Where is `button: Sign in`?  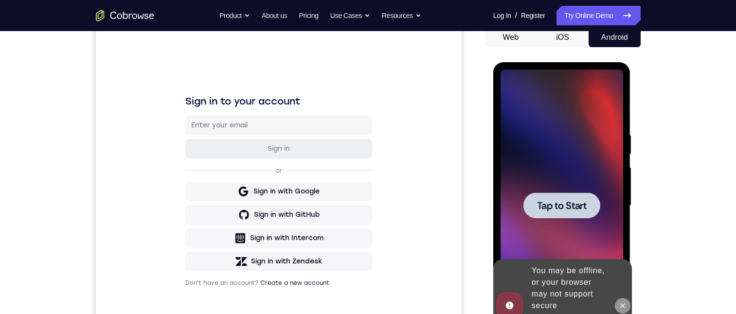
button: Sign in is located at coordinates (183, 121).